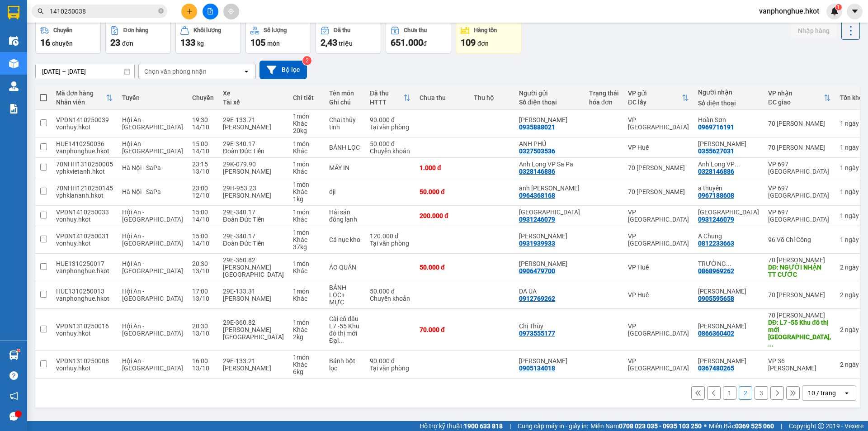 The width and height of the screenshot is (868, 431). I want to click on div: Tên món, so click(345, 93).